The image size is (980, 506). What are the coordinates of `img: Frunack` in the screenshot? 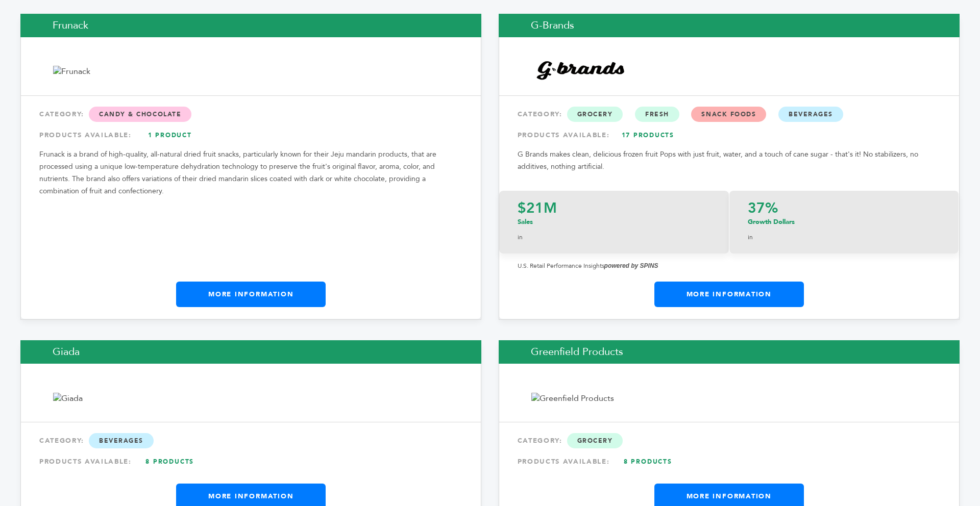 It's located at (71, 71).